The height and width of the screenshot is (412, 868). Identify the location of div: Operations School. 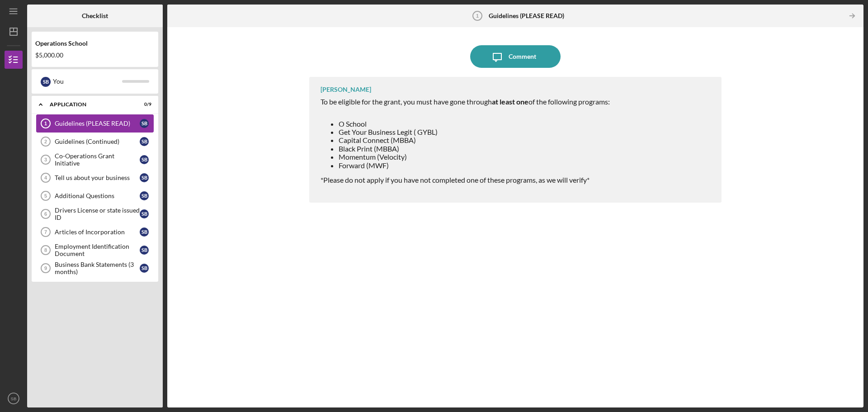
(95, 44).